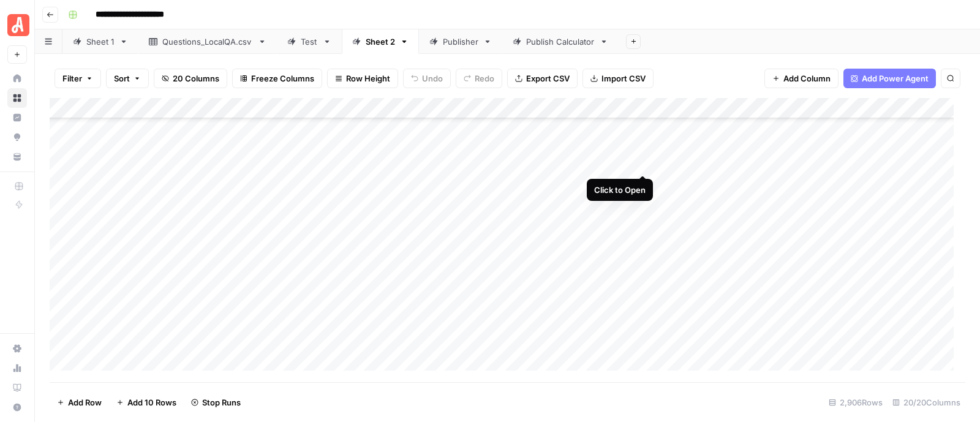 The image size is (980, 422). Describe the element at coordinates (368, 78) in the screenshot. I see `span: Row Height` at that location.